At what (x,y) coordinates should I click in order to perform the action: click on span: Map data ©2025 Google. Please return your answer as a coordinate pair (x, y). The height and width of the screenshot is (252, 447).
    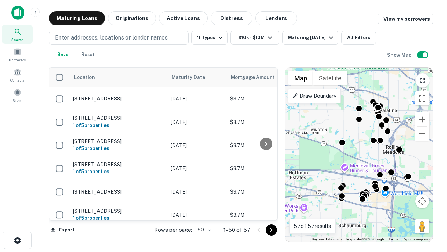
    Looking at the image, I should click on (366, 239).